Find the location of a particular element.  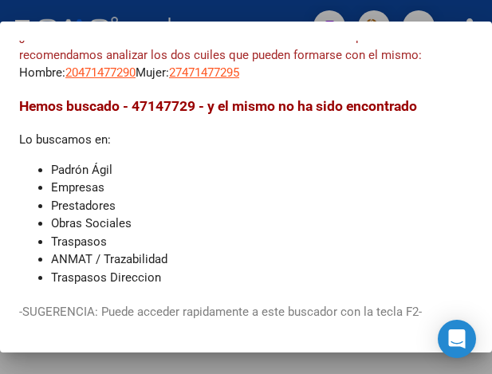

li: Padrón Ágil is located at coordinates (261, 170).